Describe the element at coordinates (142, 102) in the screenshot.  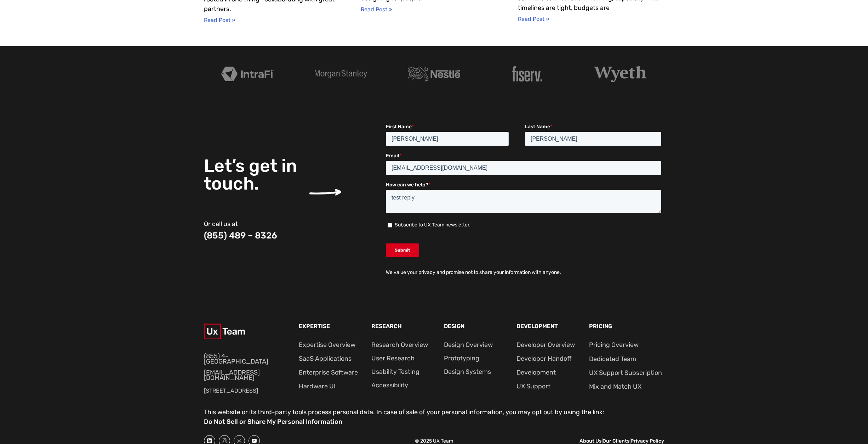
I see `span: Subscribe to UX Team newsletter.` at that location.